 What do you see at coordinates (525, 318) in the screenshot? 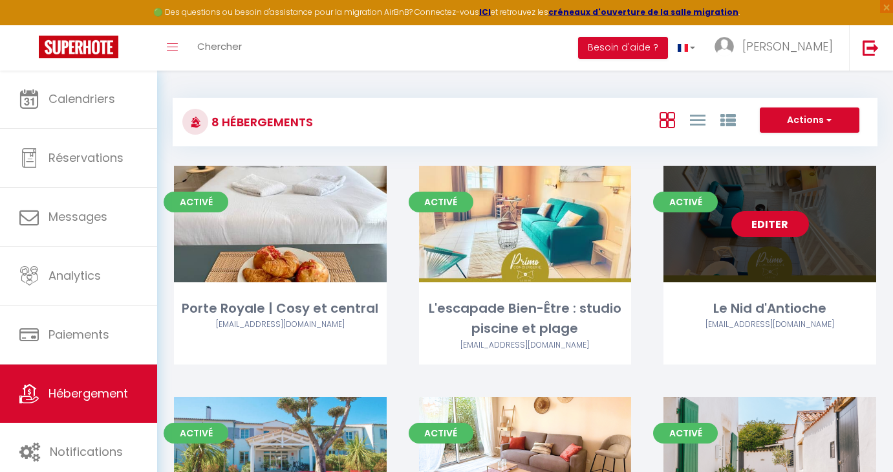
I see `div: L'escapade Bien-Être : studio piscine et plage` at bounding box center [525, 318].